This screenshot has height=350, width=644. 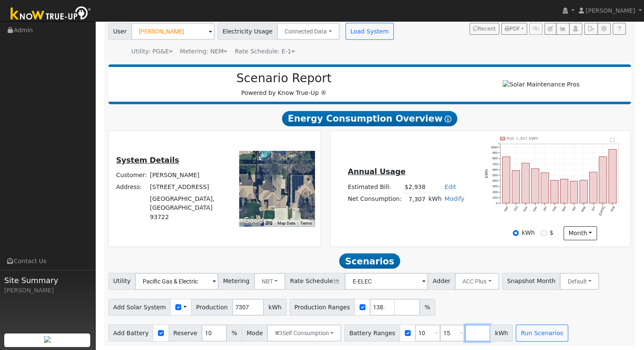 I want to click on img: Google, so click(x=255, y=221).